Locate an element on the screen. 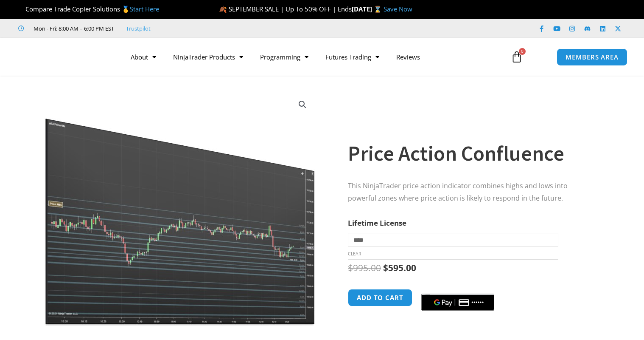 The height and width of the screenshot is (340, 644). a: Futures Trading is located at coordinates (352, 57).